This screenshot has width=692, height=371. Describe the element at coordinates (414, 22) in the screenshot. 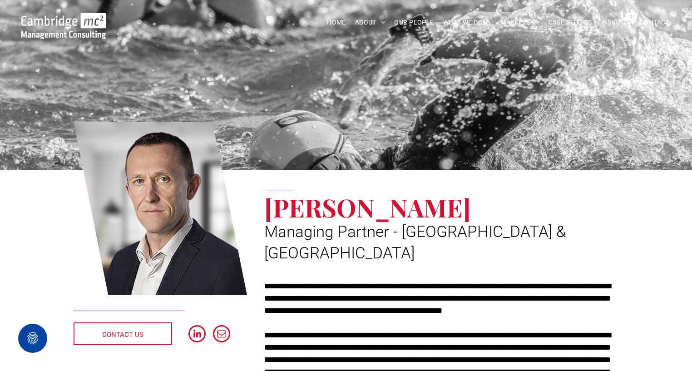

I see `a: OUR PEOPLE` at that location.